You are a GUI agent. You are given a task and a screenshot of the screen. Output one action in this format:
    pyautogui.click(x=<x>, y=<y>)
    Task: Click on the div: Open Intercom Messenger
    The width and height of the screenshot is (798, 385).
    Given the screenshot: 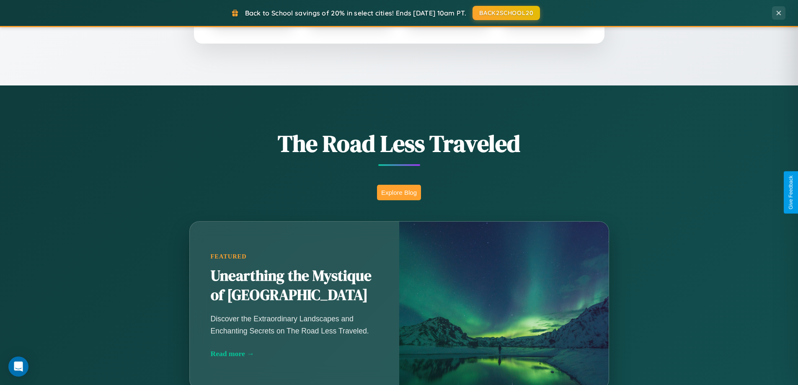 What is the action you would take?
    pyautogui.click(x=18, y=366)
    